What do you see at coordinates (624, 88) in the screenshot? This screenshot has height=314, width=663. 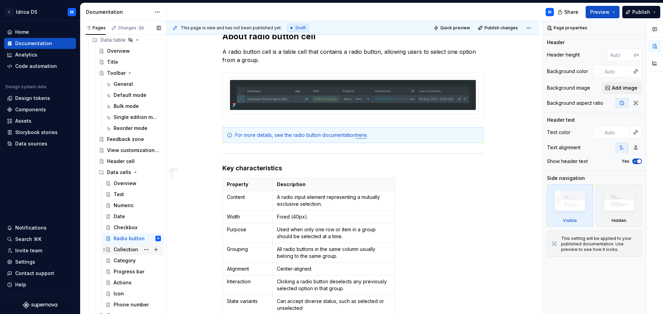 I see `span: Add image` at bounding box center [624, 88].